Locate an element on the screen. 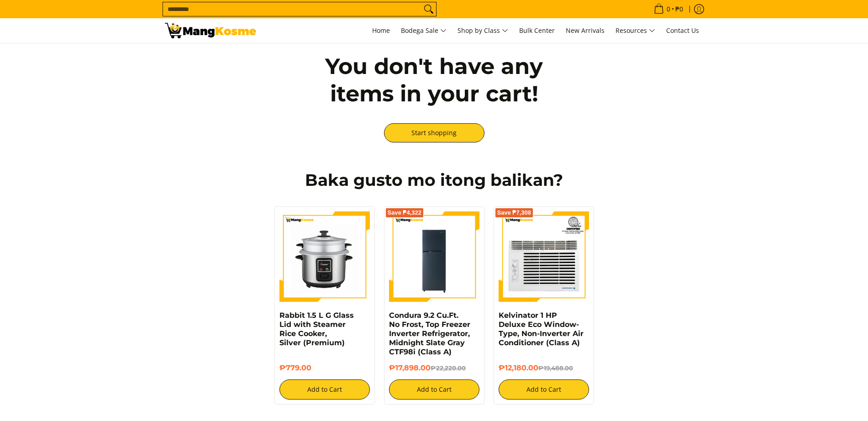  a: New Arrivals is located at coordinates (585, 30).